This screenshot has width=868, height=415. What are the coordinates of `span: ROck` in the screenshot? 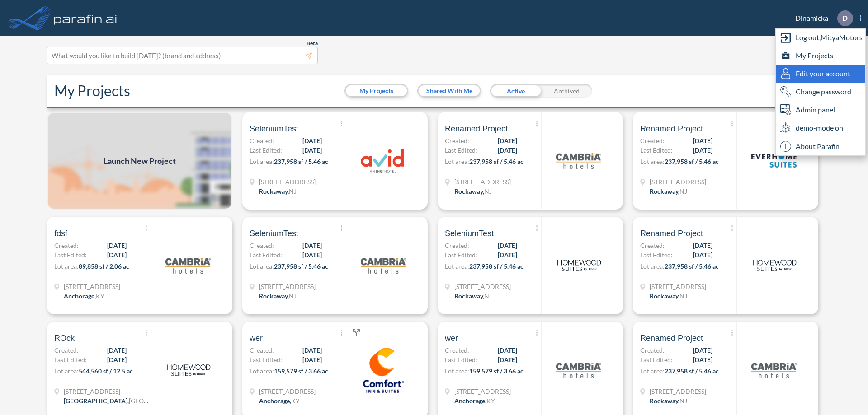 It's located at (64, 338).